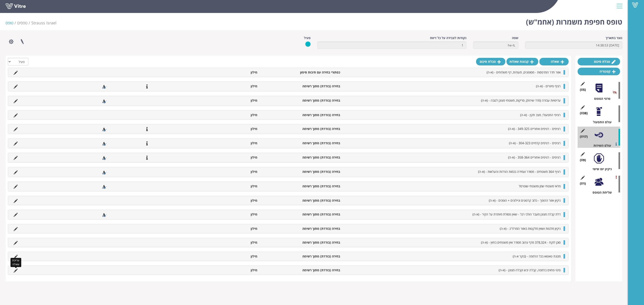 The width and height of the screenshot is (644, 305). I want to click on span: רציפים - רציפים קדמיים 304-323 - (א-ה), so click(534, 143).